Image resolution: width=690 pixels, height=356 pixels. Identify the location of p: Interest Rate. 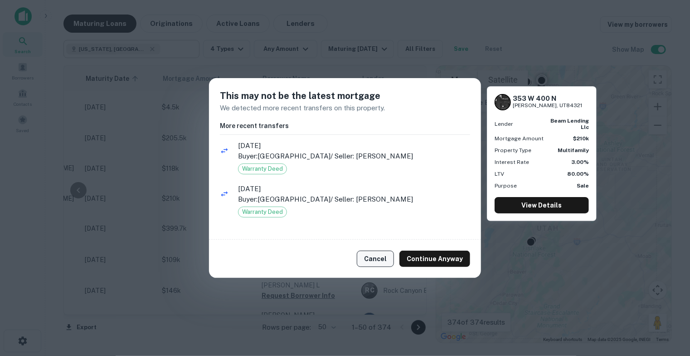
(512, 162).